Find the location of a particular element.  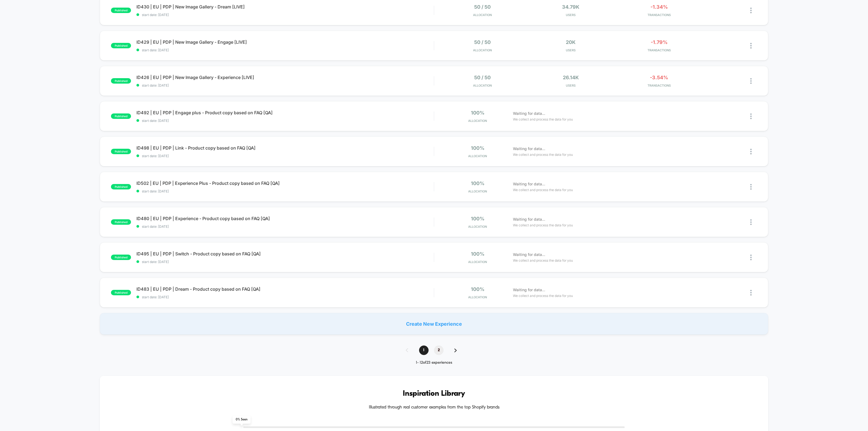

div: 1 - 12 of 23 experiences is located at coordinates (434, 363).